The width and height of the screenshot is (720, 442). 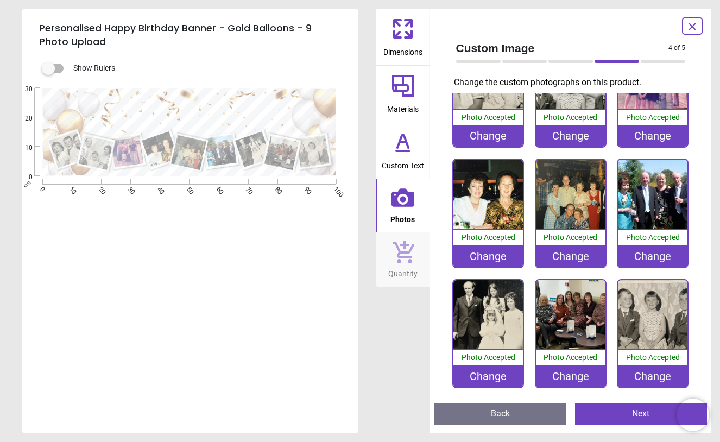 I want to click on button: Back, so click(x=500, y=414).